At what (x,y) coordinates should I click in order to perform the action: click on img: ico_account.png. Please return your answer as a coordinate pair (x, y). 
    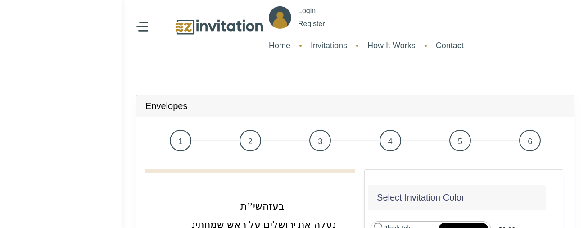
    Looking at the image, I should click on (280, 18).